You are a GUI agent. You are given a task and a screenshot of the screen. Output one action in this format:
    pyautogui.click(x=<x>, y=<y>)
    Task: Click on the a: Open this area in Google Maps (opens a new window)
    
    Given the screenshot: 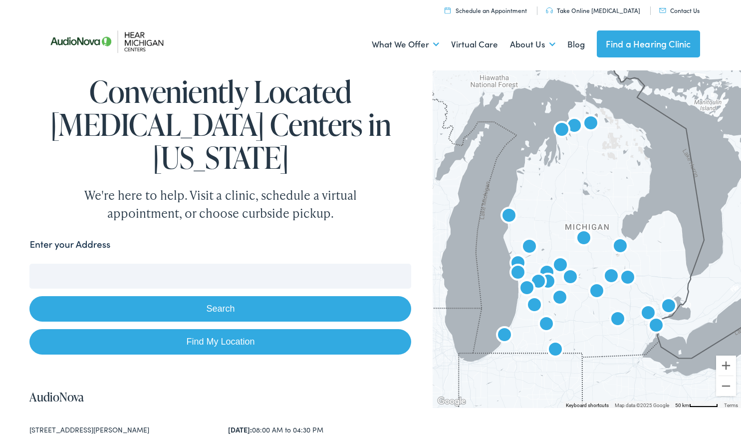 What is the action you would take?
    pyautogui.click(x=452, y=401)
    